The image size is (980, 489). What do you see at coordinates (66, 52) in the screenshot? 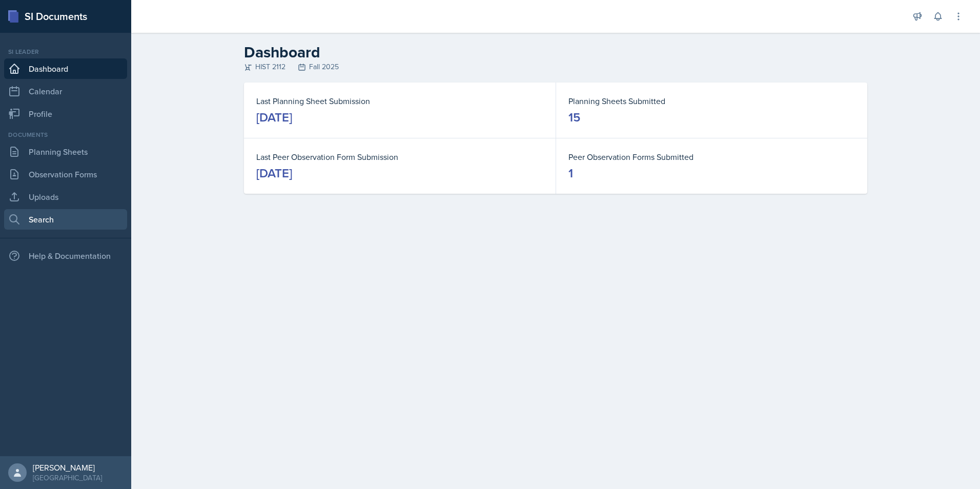
I see `div: Si leader` at bounding box center [66, 52].